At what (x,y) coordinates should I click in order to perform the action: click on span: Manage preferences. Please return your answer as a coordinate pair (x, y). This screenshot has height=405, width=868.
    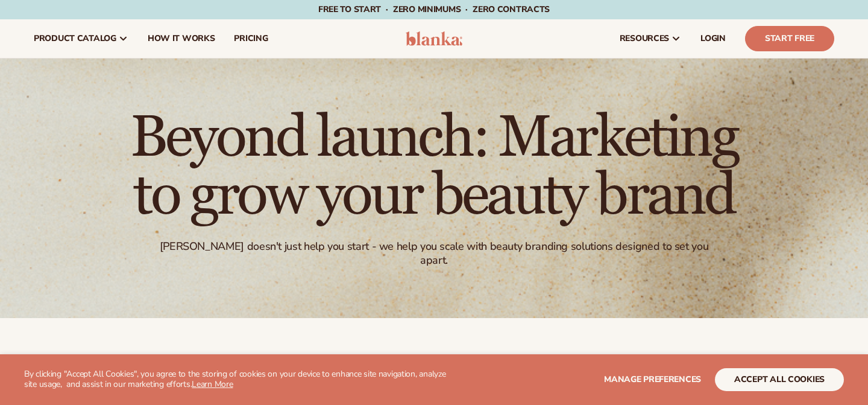
    Looking at the image, I should click on (652, 379).